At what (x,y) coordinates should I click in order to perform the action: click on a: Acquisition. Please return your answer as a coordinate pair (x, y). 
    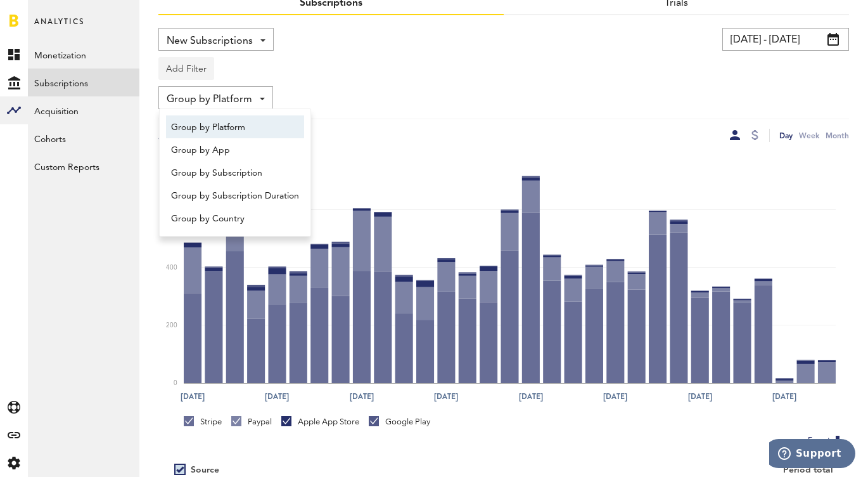
    Looking at the image, I should click on (84, 110).